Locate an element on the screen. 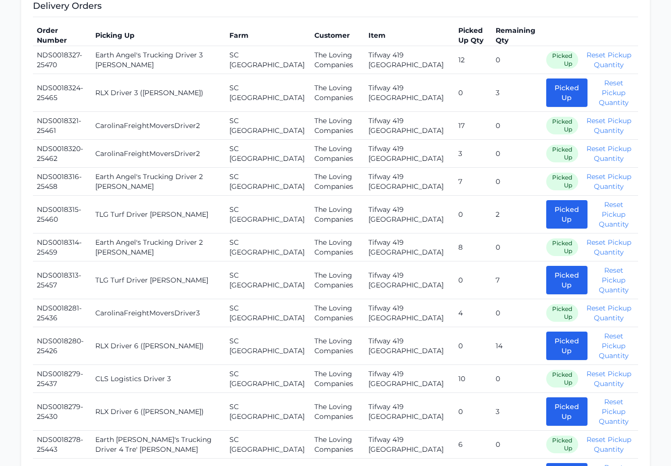 The width and height of the screenshot is (671, 466). td: CLS Logistics Driver 3 is located at coordinates (158, 379).